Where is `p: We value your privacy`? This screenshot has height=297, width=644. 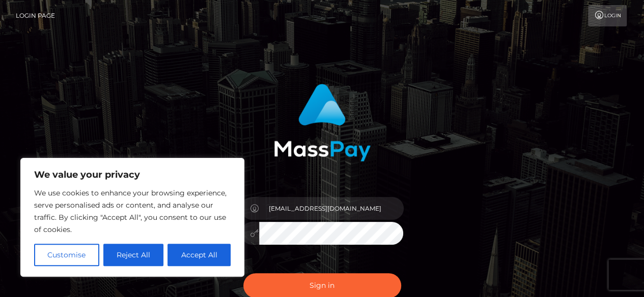
p: We value your privacy is located at coordinates (132, 175).